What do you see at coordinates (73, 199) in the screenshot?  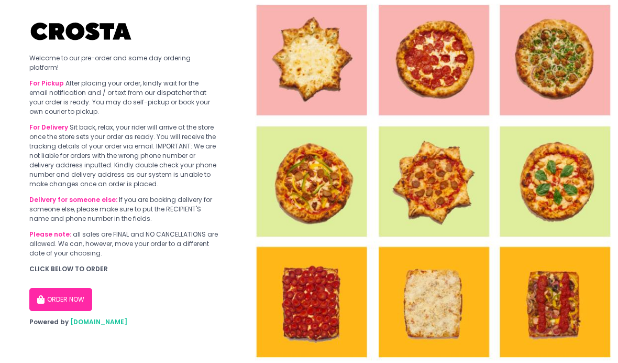 I see `b: Delivery for someone else:` at bounding box center [73, 199].